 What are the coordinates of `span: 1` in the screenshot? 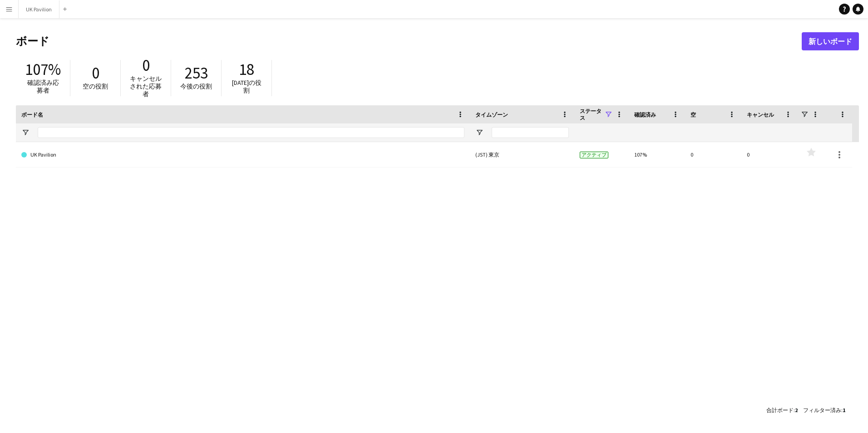 It's located at (844, 410).